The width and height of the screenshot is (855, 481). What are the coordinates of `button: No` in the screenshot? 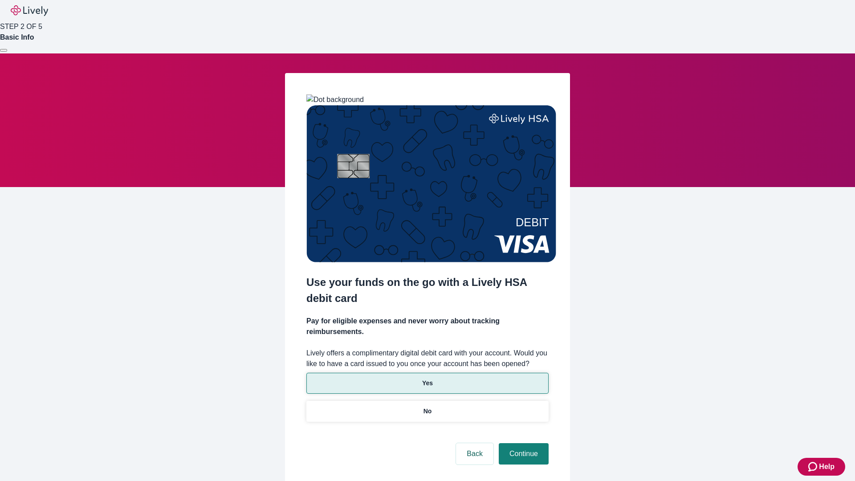 It's located at (427, 411).